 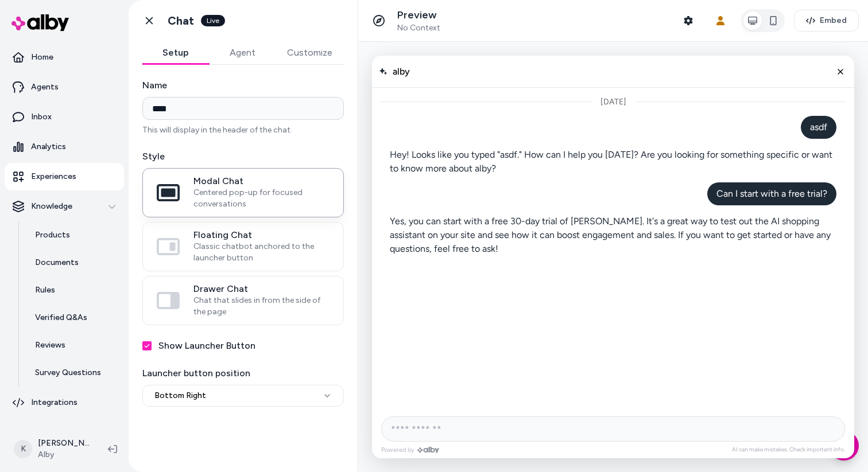 What do you see at coordinates (51, 207) in the screenshot?
I see `p: Knowledge` at bounding box center [51, 207].